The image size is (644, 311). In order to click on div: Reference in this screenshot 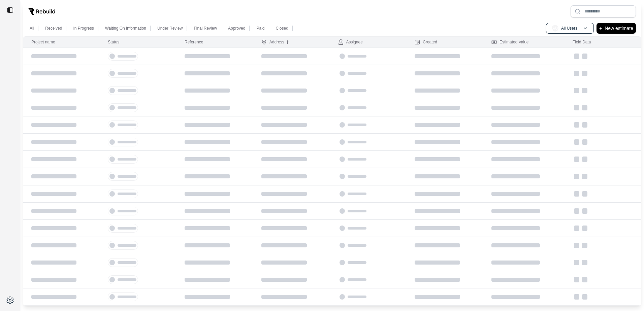, I will do `click(194, 42)`.